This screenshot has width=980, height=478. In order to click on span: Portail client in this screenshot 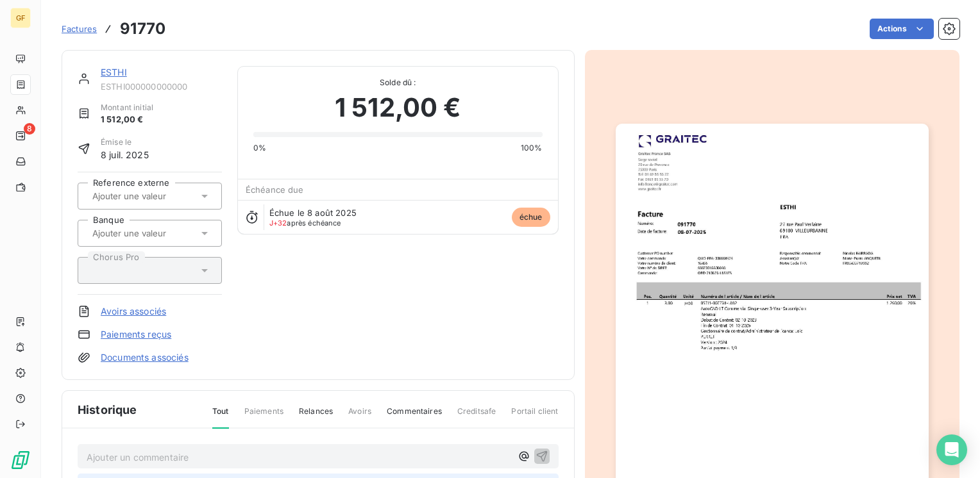, I will do `click(534, 417)`.